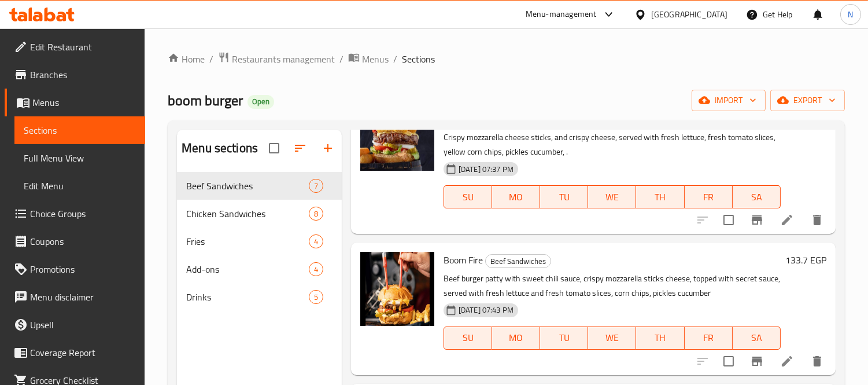  What do you see at coordinates (397, 134) in the screenshot?
I see `img: Boom Boom` at bounding box center [397, 134].